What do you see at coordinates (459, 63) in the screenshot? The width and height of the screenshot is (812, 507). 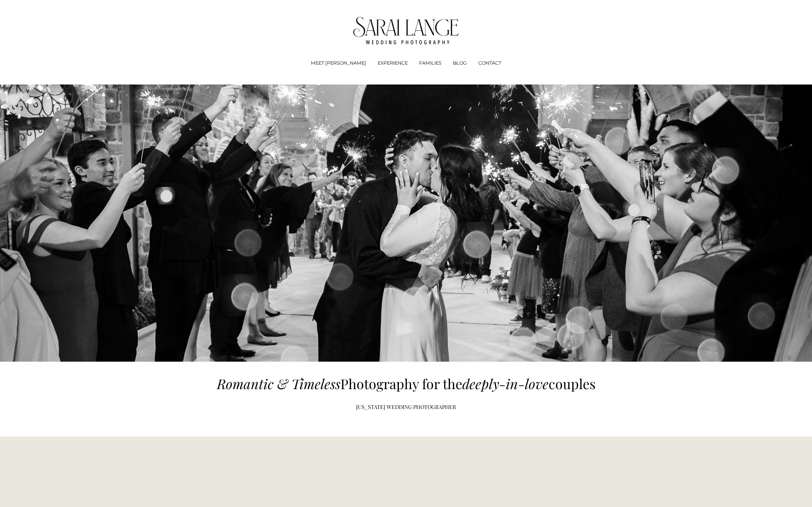 I see `a: BLOG` at bounding box center [459, 63].